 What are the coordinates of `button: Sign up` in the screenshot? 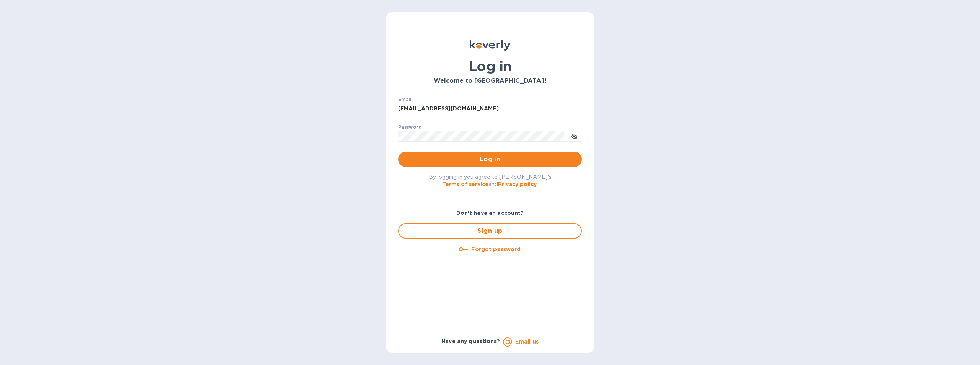 It's located at (490, 231).